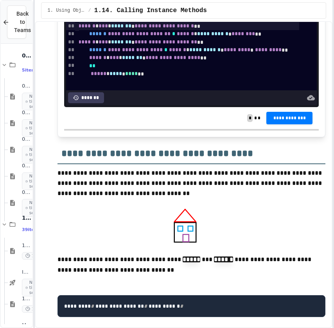  Describe the element at coordinates (26, 86) in the screenshot. I see `span: 0. Getting Started` at that location.